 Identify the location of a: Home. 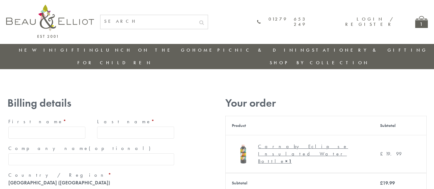
(205, 50).